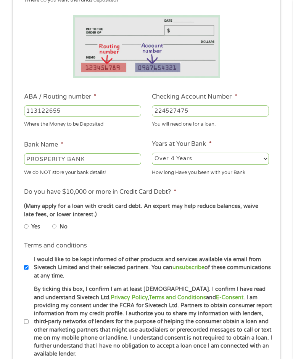 This screenshot has height=359, width=293. I want to click on label: Yes, so click(35, 227).